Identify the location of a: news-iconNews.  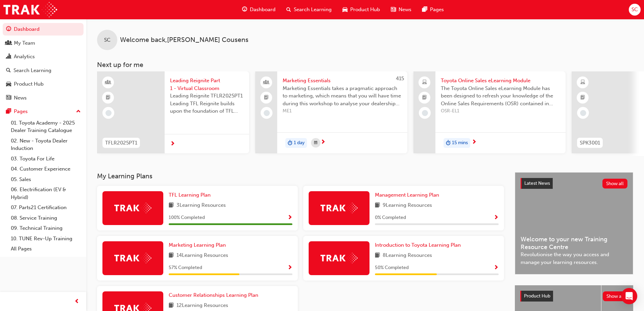
(401, 9).